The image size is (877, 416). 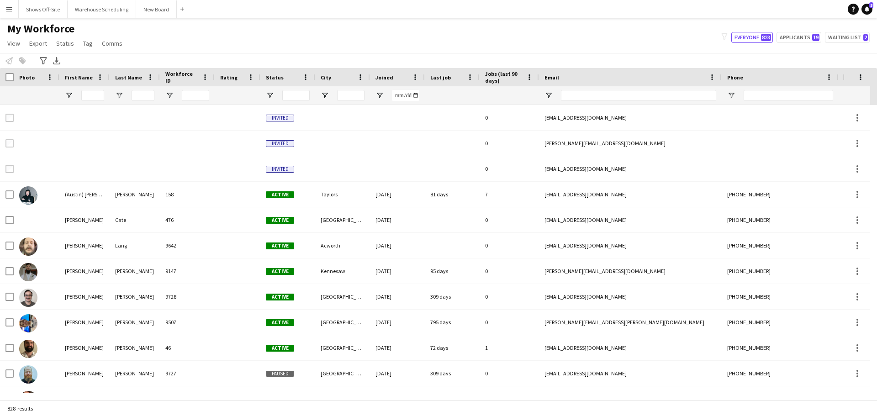 What do you see at coordinates (847, 37) in the screenshot?
I see `button: Waiting list2` at bounding box center [847, 37].